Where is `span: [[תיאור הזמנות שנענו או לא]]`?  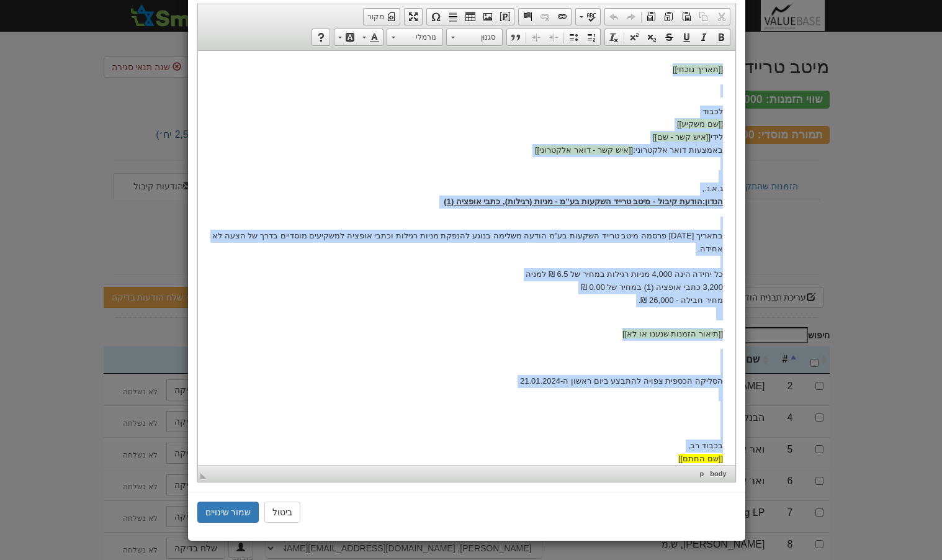 span: [[תיאור הזמנות שנענו או לא]] is located at coordinates (475, 282).